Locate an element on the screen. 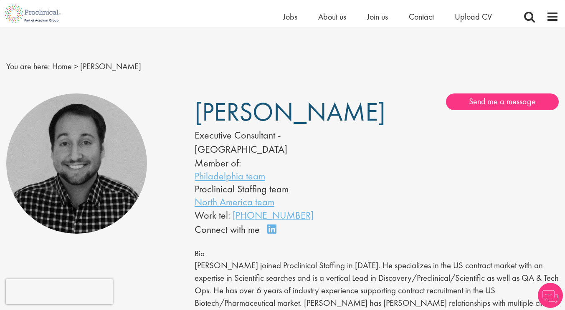  li: Proclinical Staffing team is located at coordinates (273, 189).